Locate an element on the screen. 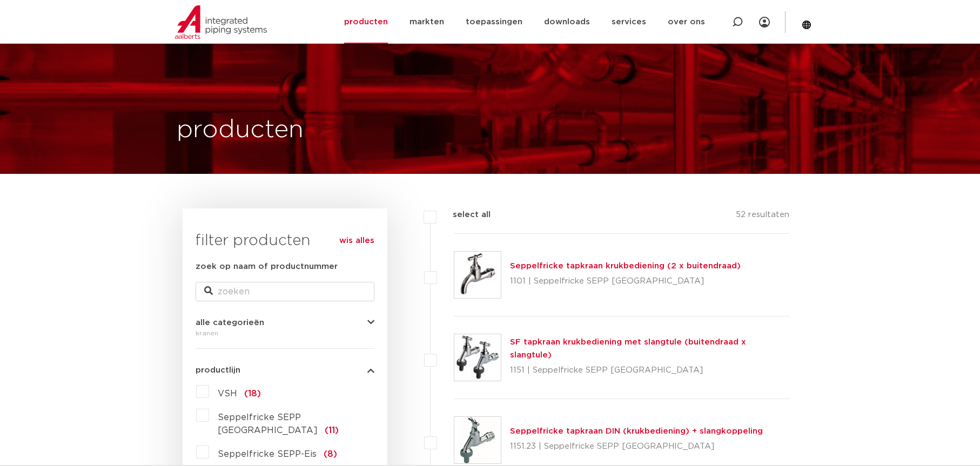 Image resolution: width=980 pixels, height=466 pixels. input: zoeken is located at coordinates (285, 292).